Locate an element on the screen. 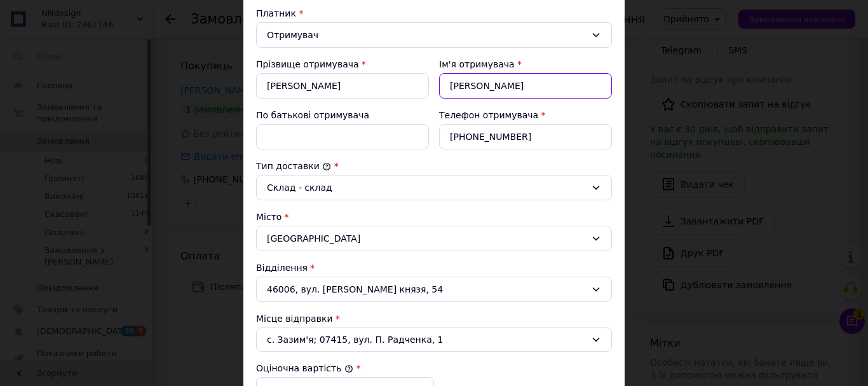 Image resolution: width=868 pixels, height=386 pixels. label: Оціночна вартість is located at coordinates (304, 368).